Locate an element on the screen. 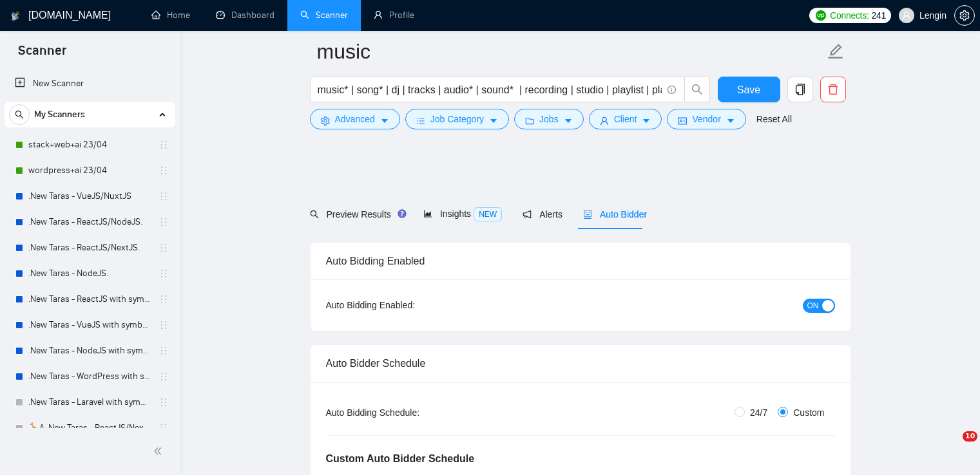  a: 🦒A .New Taras - ReactJS/NextJS usual 23/04 is located at coordinates (90, 428).